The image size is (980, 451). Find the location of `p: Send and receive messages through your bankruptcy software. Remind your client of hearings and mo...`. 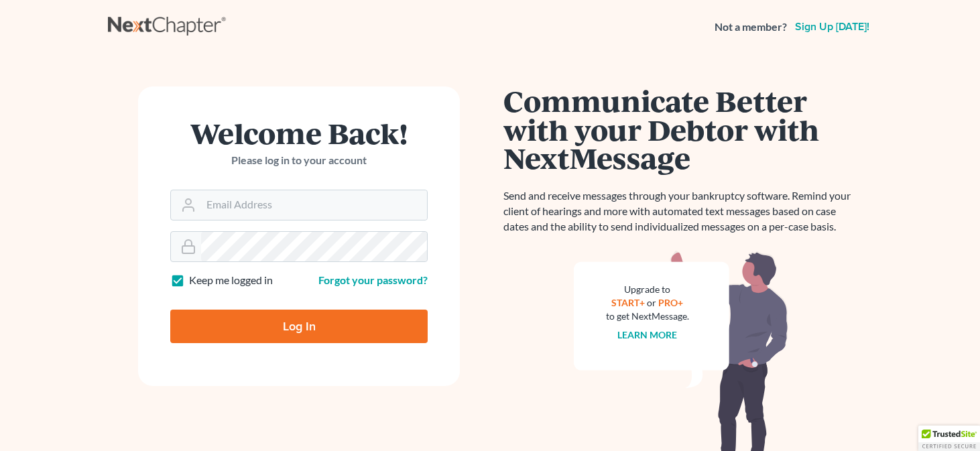

p: Send and receive messages through your bankruptcy software. Remind your client of hearings and mo... is located at coordinates (681, 211).